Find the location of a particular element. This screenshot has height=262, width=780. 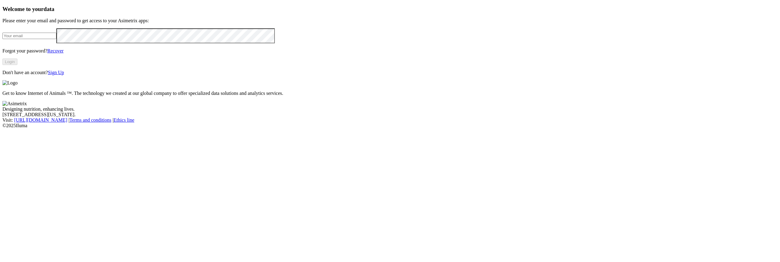

h3: Welcome to your is located at coordinates (390, 9).